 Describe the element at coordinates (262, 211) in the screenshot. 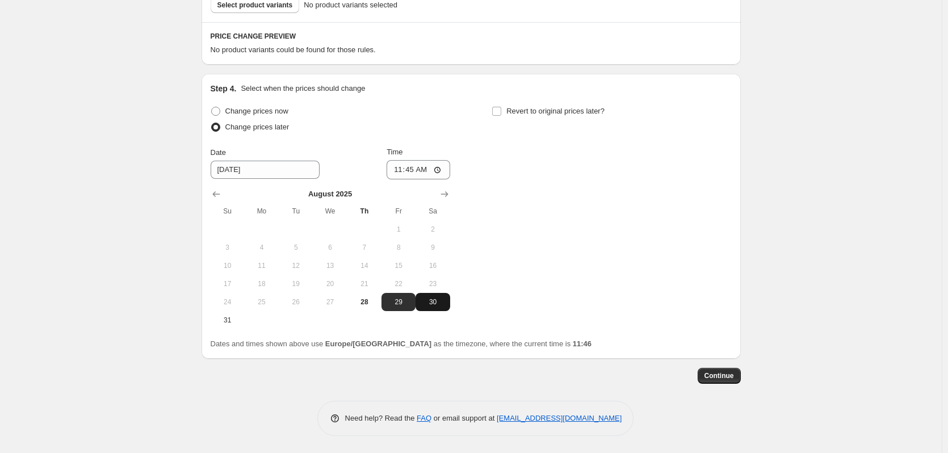

I see `span: Mo` at that location.